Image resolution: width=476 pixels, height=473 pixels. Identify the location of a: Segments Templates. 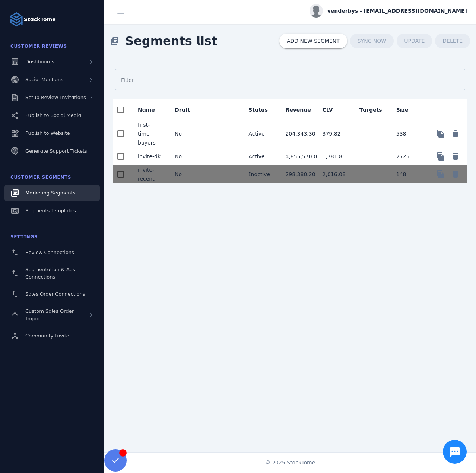
(52, 211).